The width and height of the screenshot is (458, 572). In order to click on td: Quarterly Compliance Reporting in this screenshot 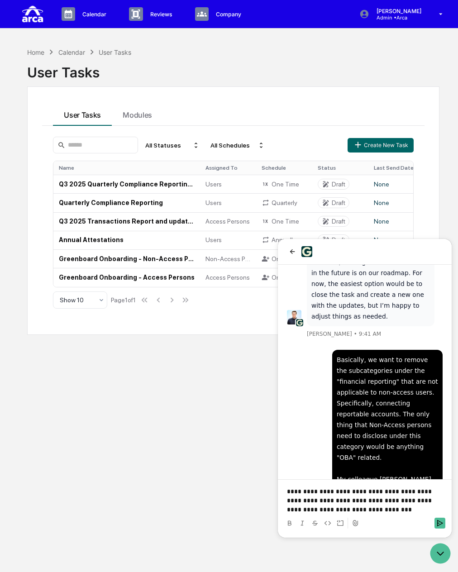, I will do `click(127, 202)`.